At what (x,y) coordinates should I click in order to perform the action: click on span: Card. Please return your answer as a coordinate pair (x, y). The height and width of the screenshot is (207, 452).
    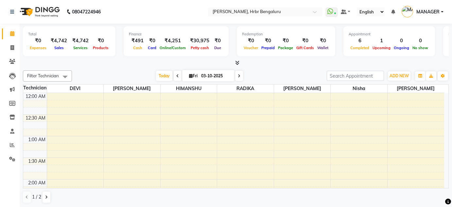
    Looking at the image, I should click on (152, 48).